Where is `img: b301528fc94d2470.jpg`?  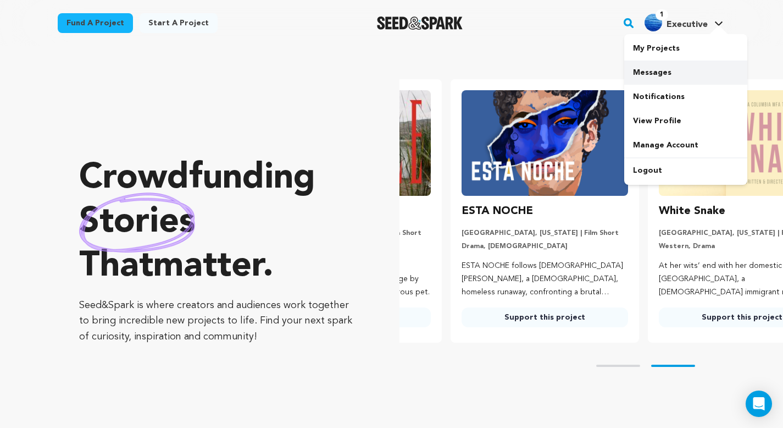
img: b301528fc94d2470.jpg is located at coordinates (654, 23).